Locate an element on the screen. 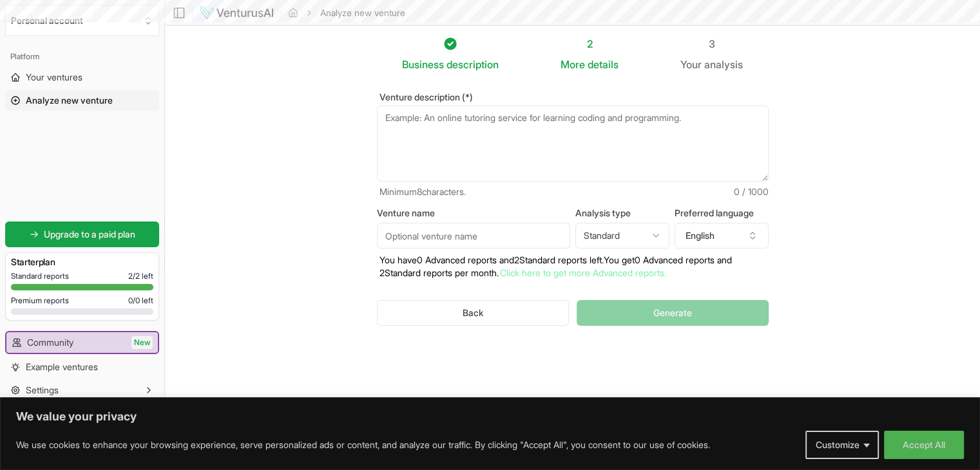 The width and height of the screenshot is (980, 470). div: 3 is located at coordinates (711, 44).